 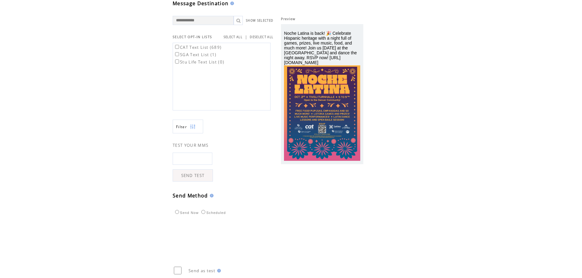 I want to click on input: Send Now, so click(x=177, y=212).